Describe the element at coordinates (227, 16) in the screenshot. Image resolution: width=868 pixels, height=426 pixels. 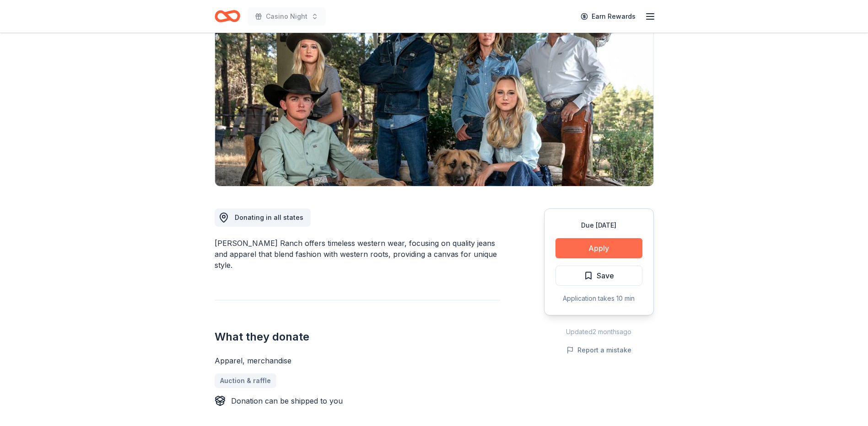
I see `a: Home` at that location.